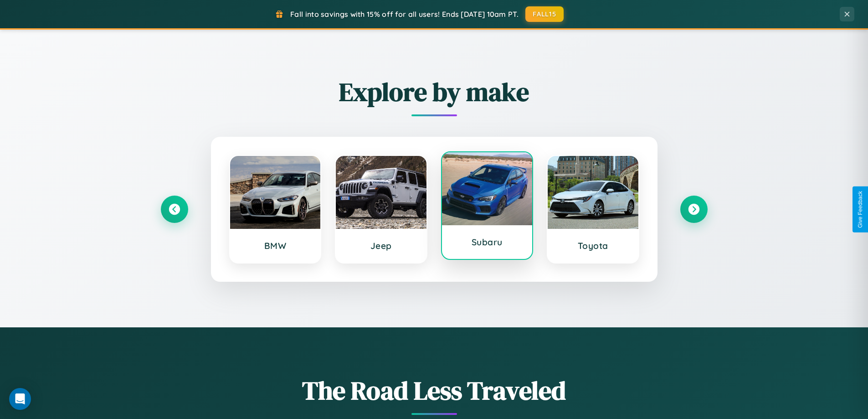  I want to click on button: FALL15, so click(544, 14).